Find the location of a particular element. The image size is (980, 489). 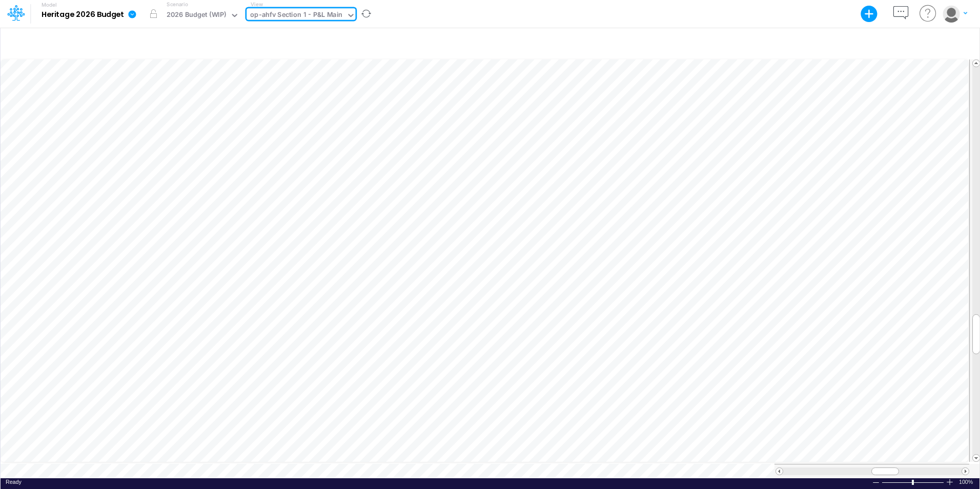

label: View is located at coordinates (256, 4).